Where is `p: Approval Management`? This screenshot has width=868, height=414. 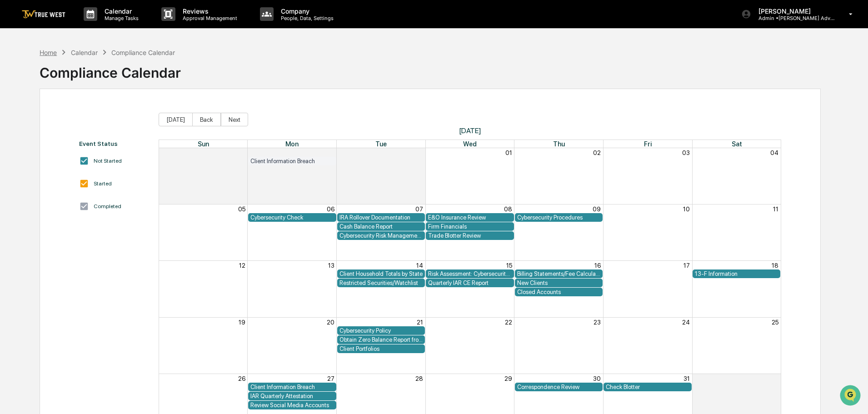 p: Approval Management is located at coordinates (209, 18).